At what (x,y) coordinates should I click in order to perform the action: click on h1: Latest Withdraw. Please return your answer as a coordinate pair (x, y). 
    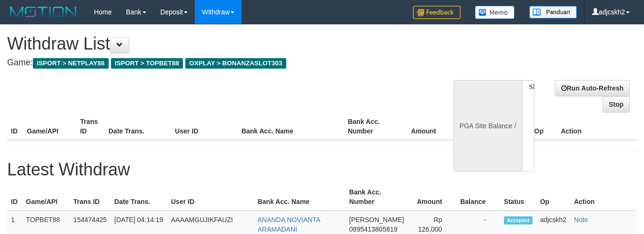
    Looking at the image, I should click on (322, 169).